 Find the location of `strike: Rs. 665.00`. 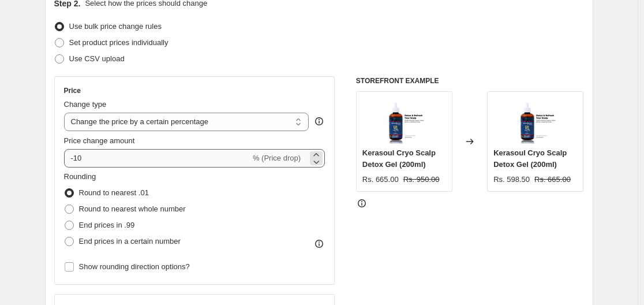

strike: Rs. 665.00 is located at coordinates (552, 180).